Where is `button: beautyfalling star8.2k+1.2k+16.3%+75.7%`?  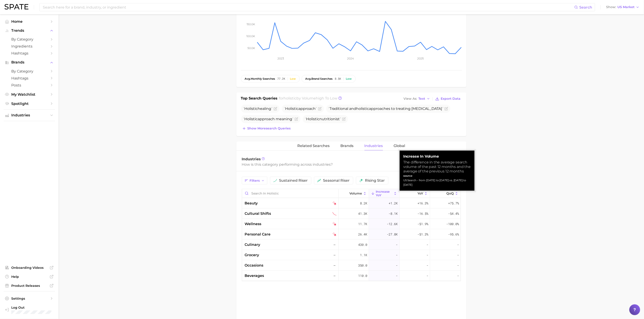
button: beautyfalling star8.2k+1.2k+16.3%+75.7% is located at coordinates (352, 203).